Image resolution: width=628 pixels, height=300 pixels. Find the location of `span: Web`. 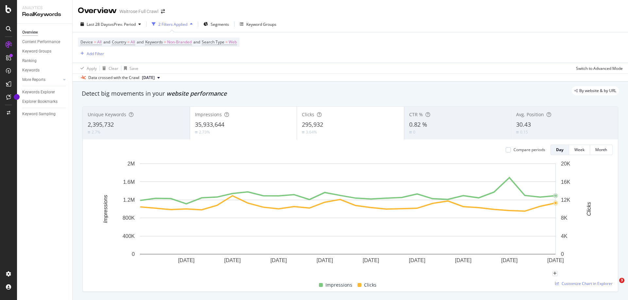

span: Web is located at coordinates (232, 42).